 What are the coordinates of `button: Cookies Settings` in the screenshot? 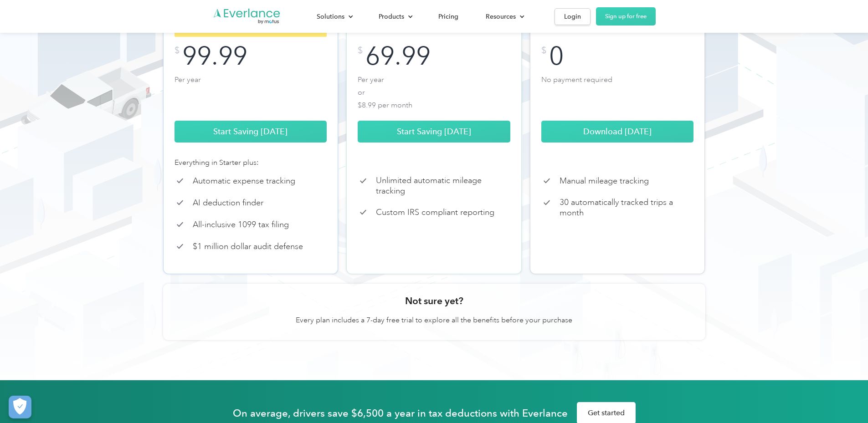 It's located at (20, 407).